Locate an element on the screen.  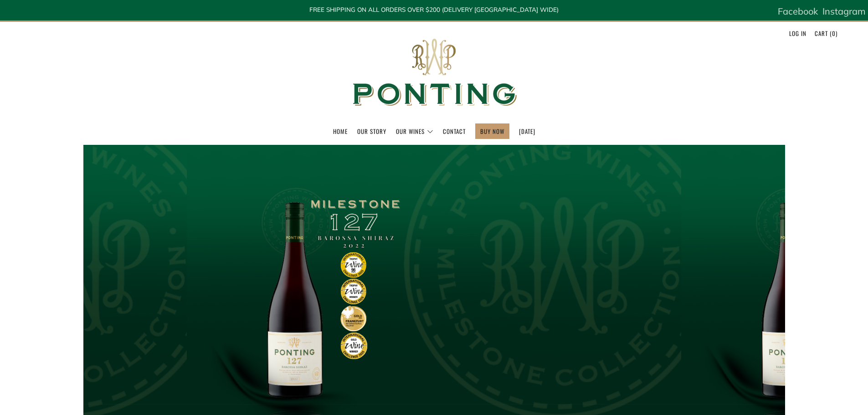
a: Contact is located at coordinates (454, 131).